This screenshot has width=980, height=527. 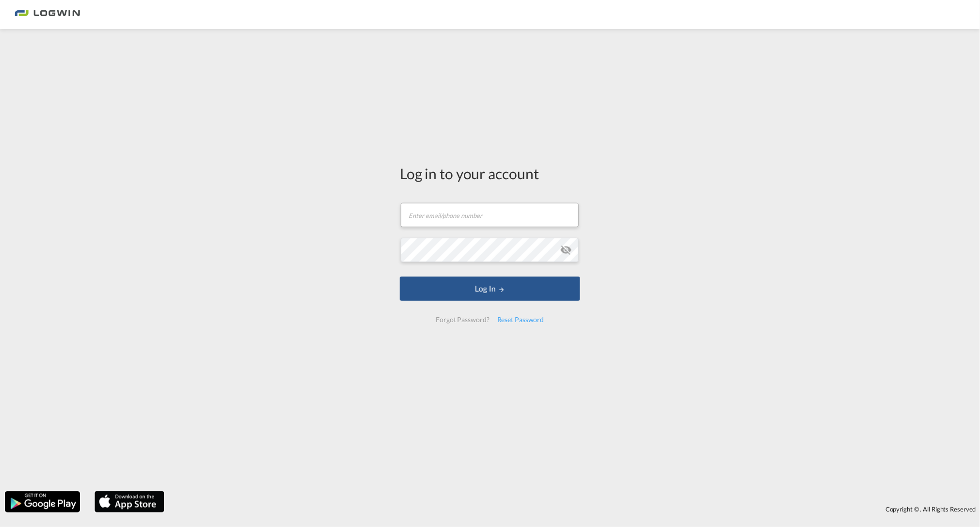 What do you see at coordinates (462, 320) in the screenshot?
I see `div: Forgot Password?` at bounding box center [462, 320].